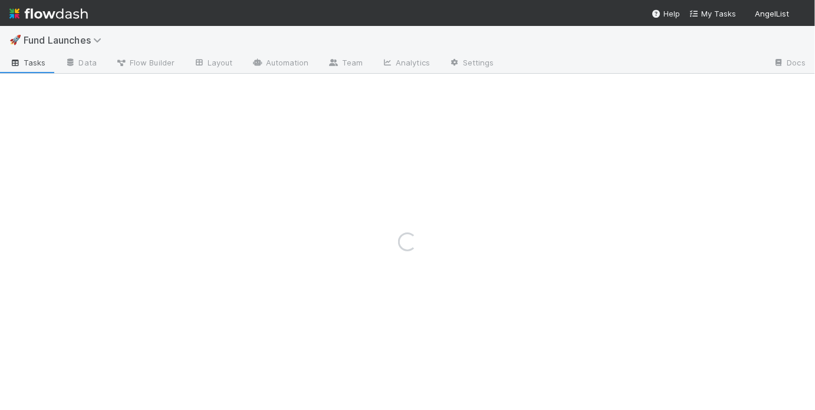 The height and width of the screenshot is (410, 815). I want to click on span: Fund Launches, so click(65, 40).